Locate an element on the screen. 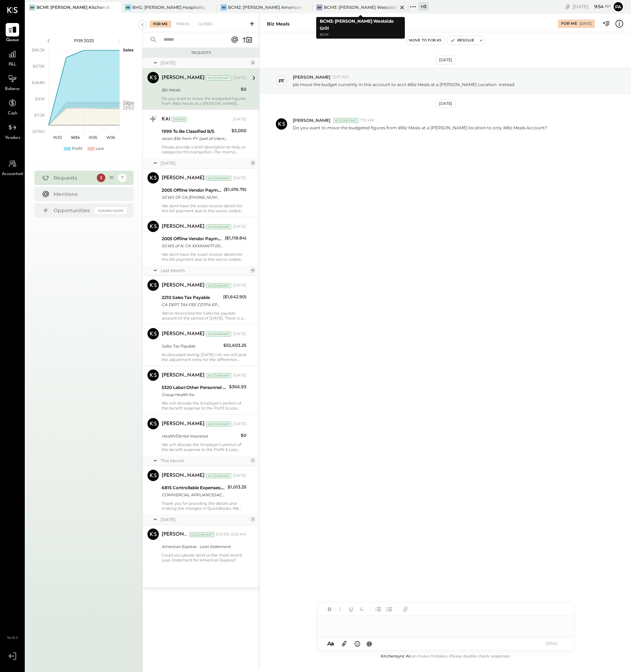 This screenshot has height=672, width=631. div: BR is located at coordinates (32, 7).